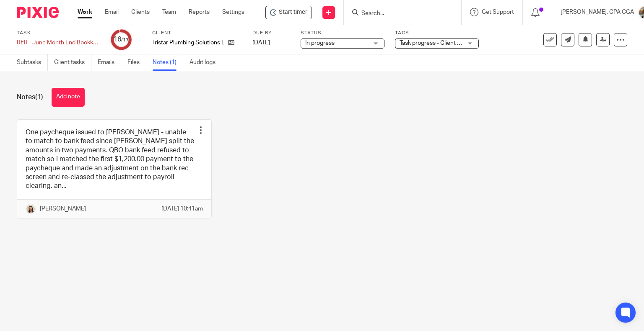 The image size is (644, 331). Describe the element at coordinates (233, 12) in the screenshot. I see `a: Settings` at that location.